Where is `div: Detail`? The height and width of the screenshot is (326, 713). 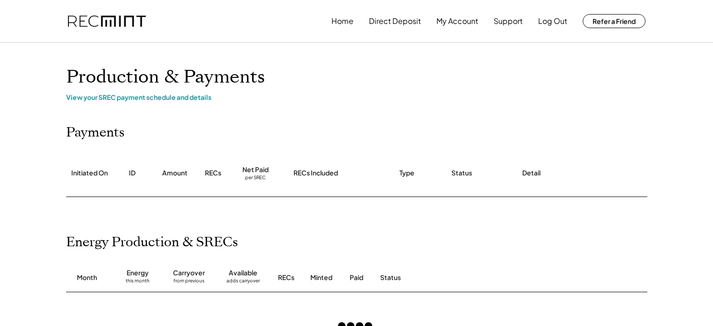 div: Detail is located at coordinates (531, 173).